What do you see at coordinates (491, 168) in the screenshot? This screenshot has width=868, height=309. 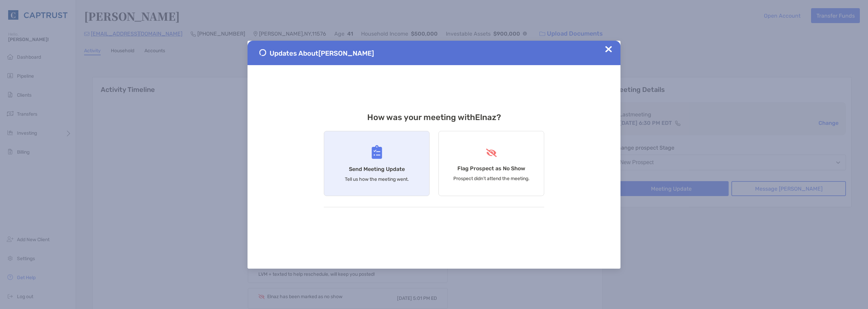 I see `h4: Flag Prospect as No Show` at bounding box center [491, 168].